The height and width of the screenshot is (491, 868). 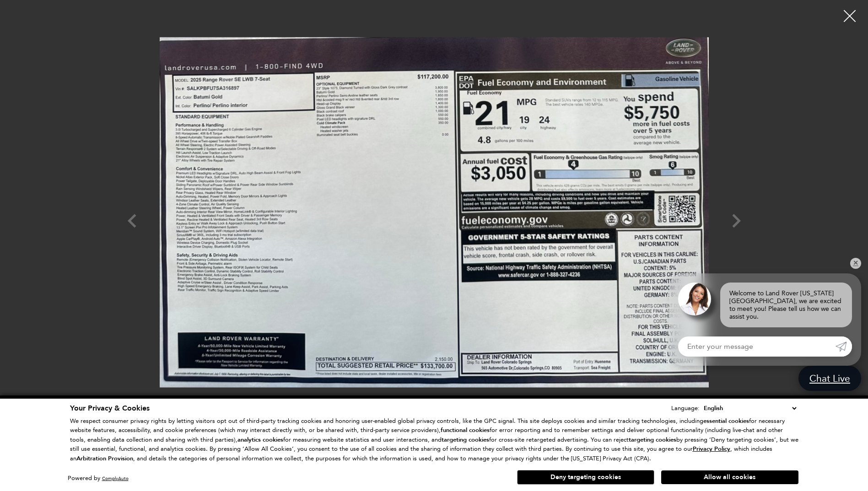 What do you see at coordinates (105, 459) in the screenshot?
I see `strong: Arbitration Provision` at bounding box center [105, 459].